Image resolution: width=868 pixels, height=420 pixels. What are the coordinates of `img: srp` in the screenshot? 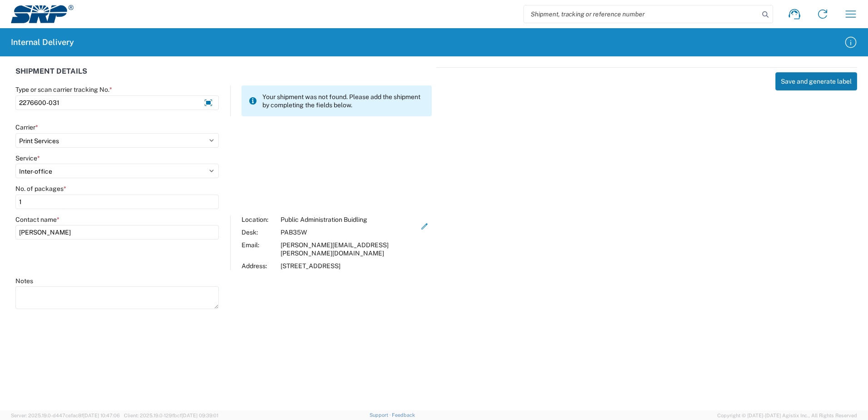 It's located at (42, 14).